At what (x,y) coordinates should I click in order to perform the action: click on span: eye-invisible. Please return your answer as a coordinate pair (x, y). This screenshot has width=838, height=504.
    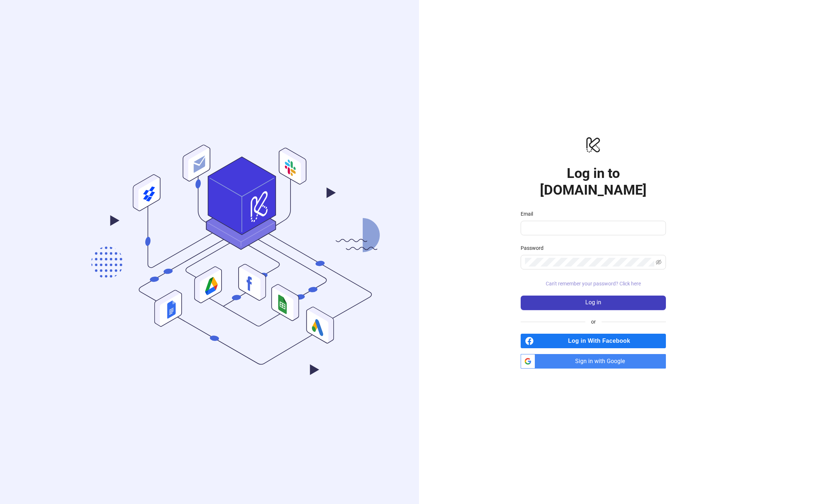
    Looking at the image, I should click on (658, 262).